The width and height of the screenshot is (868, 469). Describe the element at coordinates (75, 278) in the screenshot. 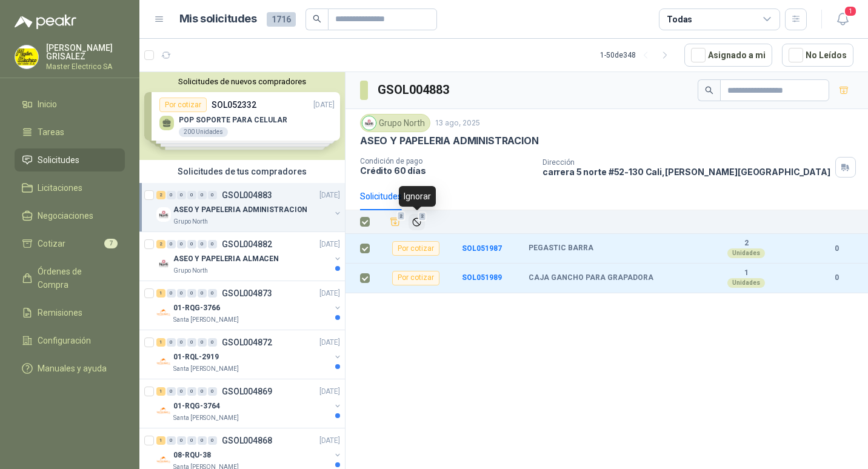

I see `span: Órdenes de Compra` at that location.